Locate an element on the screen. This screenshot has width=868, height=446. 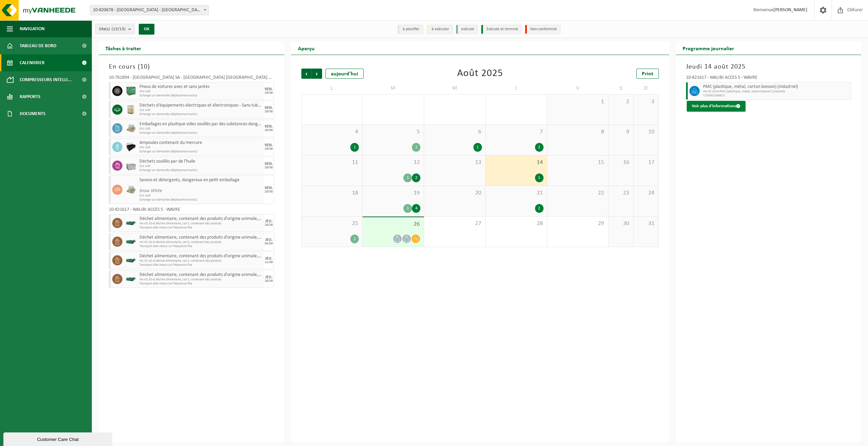
span: 22 is located at coordinates (578, 193).